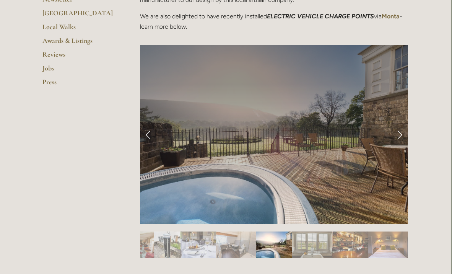 This screenshot has width=452, height=274. What do you see at coordinates (428, 245) in the screenshot?
I see `img: Slide 12` at bounding box center [428, 245].